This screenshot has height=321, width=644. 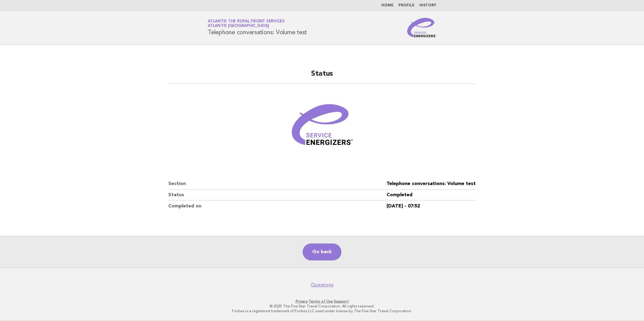 I want to click on a: Support, so click(x=341, y=301).